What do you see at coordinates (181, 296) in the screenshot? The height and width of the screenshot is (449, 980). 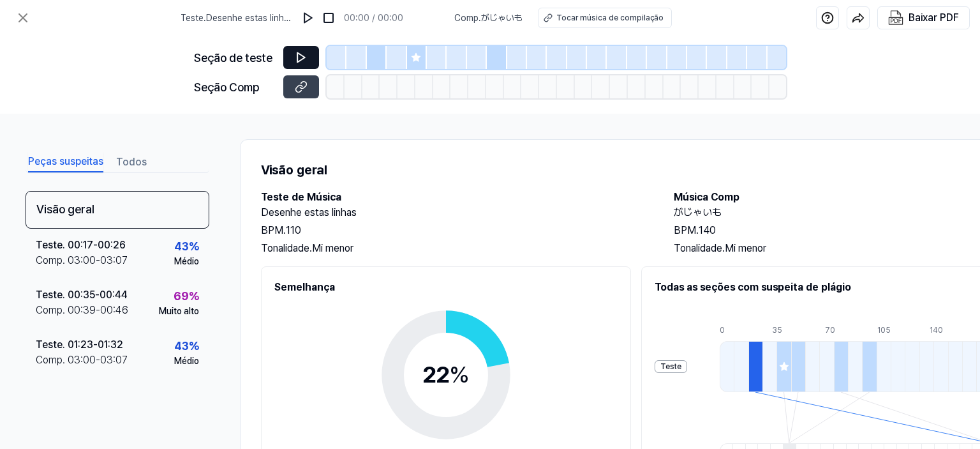 I see `font: 69` at bounding box center [181, 296].